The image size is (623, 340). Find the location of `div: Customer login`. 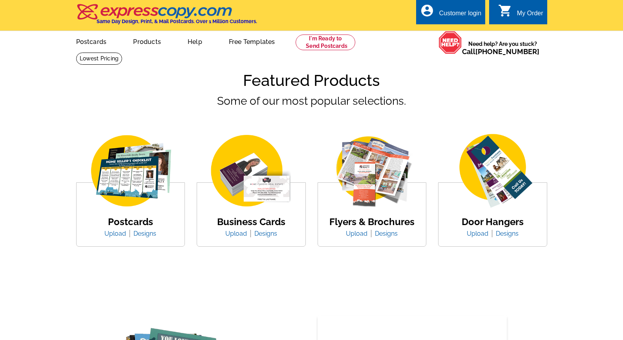

div: Customer login is located at coordinates (460, 15).